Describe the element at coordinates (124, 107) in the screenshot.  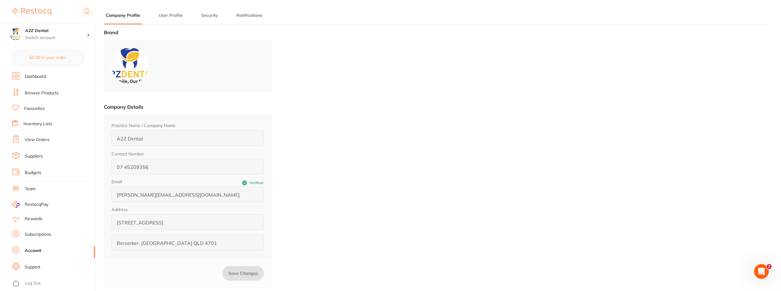
I see `label: Company Details` at that location.